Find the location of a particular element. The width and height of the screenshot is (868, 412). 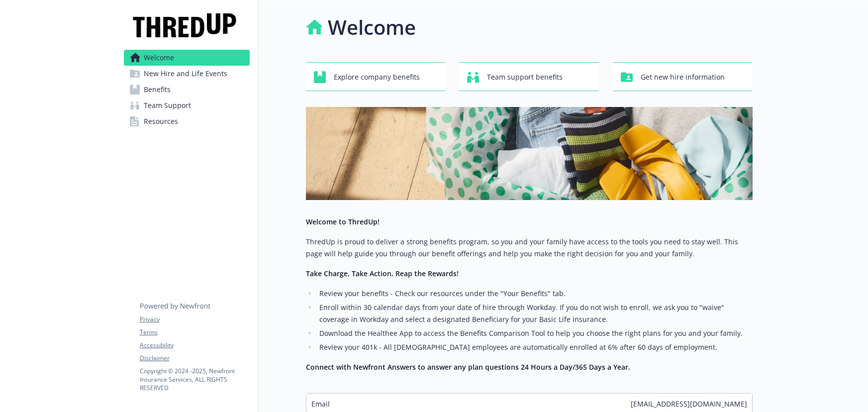

li: Review your benefits - Check our resources under the "Your Benefits" tab. is located at coordinates (534, 294).